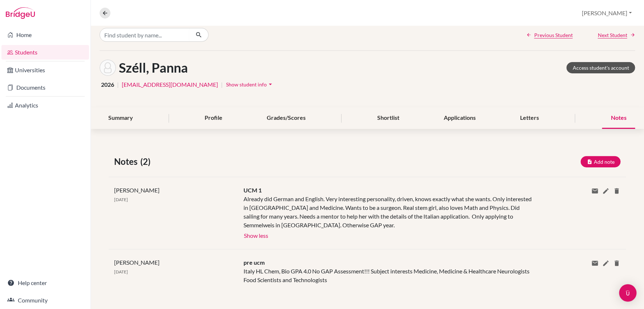 This screenshot has height=309, width=644. Describe the element at coordinates (21, 13) in the screenshot. I see `img: Bridge-U` at that location.